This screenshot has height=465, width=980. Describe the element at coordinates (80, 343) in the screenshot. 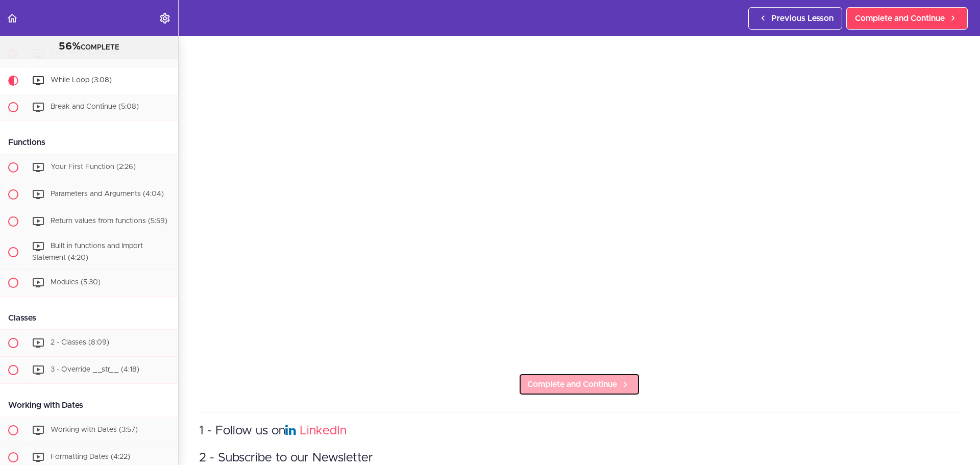

I see `span: 2 - Classes (8:09)` at that location.